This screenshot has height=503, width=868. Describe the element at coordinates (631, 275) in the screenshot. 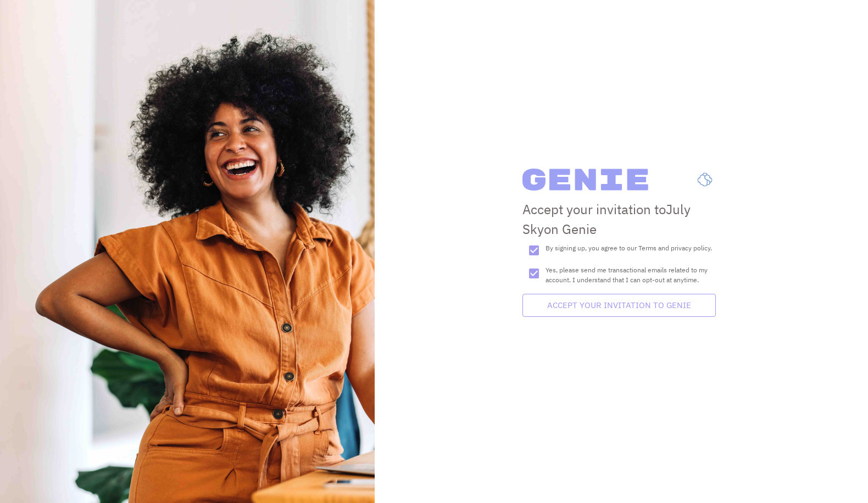

I see `div: Yes, please send me transactional emails related to my account. I understand that I can opt-out a...` at that location.